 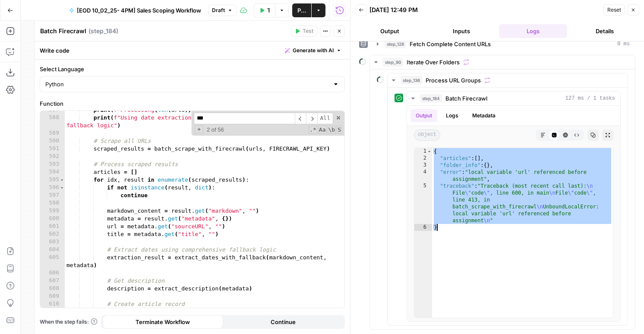 What do you see at coordinates (325, 118) in the screenshot?
I see `span: Alt-Enter` at bounding box center [325, 118].